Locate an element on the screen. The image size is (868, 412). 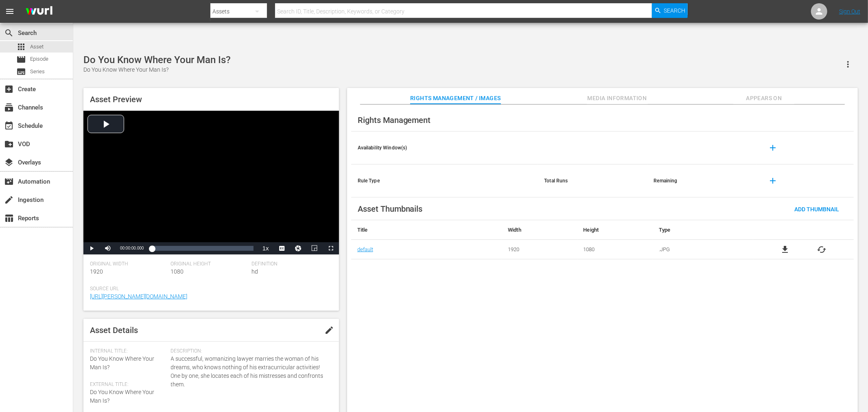
th: Availability Window(s) is located at coordinates (444, 148).